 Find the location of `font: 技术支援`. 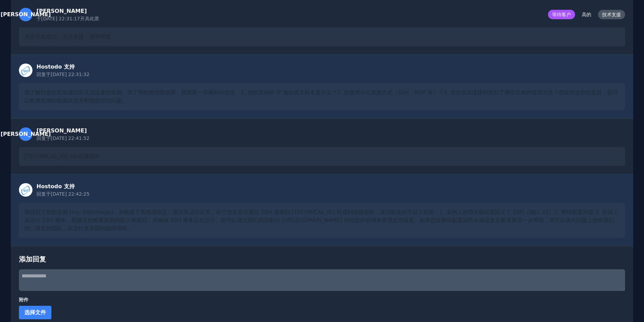

font: 技术支援 is located at coordinates (611, 15).